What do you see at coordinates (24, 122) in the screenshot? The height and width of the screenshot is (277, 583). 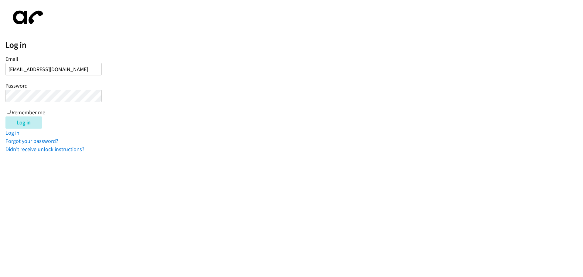 I see `input: Log in` at bounding box center [24, 122].